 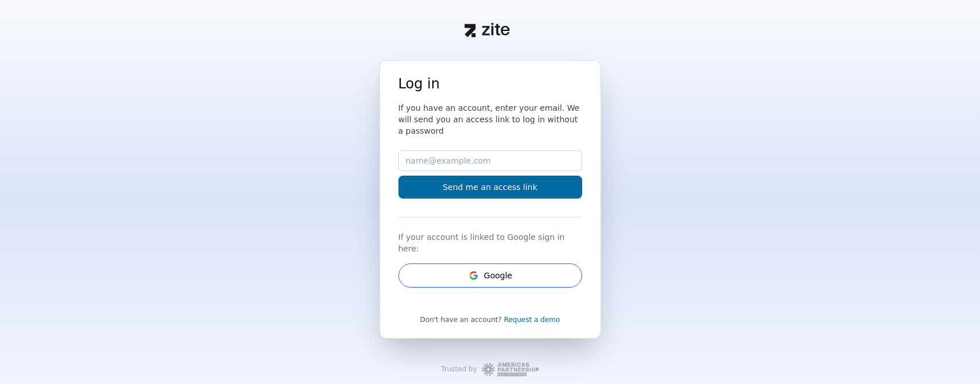 What do you see at coordinates (532, 320) in the screenshot?
I see `a: Request a demo` at bounding box center [532, 320].